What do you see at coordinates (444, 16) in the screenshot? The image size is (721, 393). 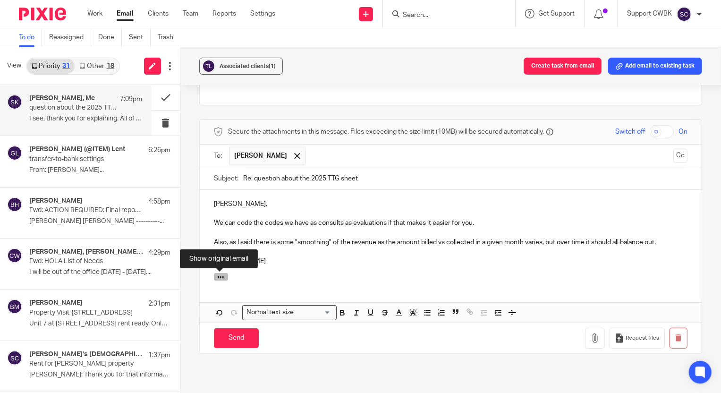 I see `input: Search` at bounding box center [444, 16].